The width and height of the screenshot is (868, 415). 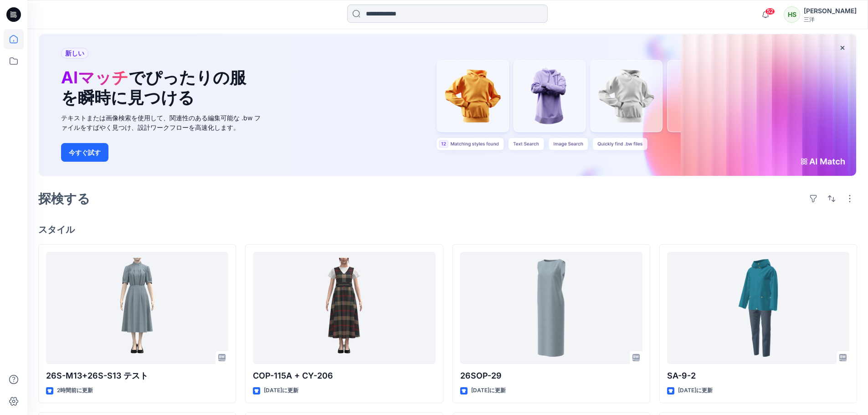 What do you see at coordinates (75, 390) in the screenshot?
I see `font: 2時間前に更新` at bounding box center [75, 390].